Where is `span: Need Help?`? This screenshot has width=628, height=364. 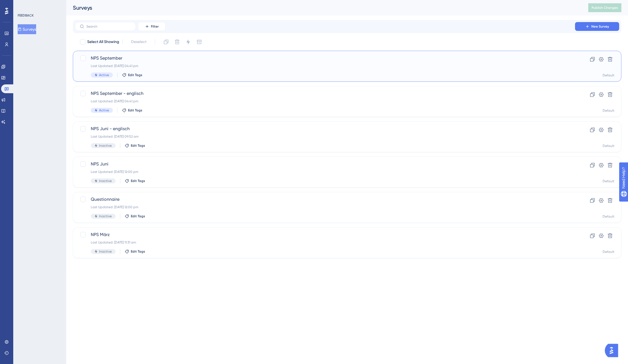
span: Need Help? is located at coordinates (24, 5).